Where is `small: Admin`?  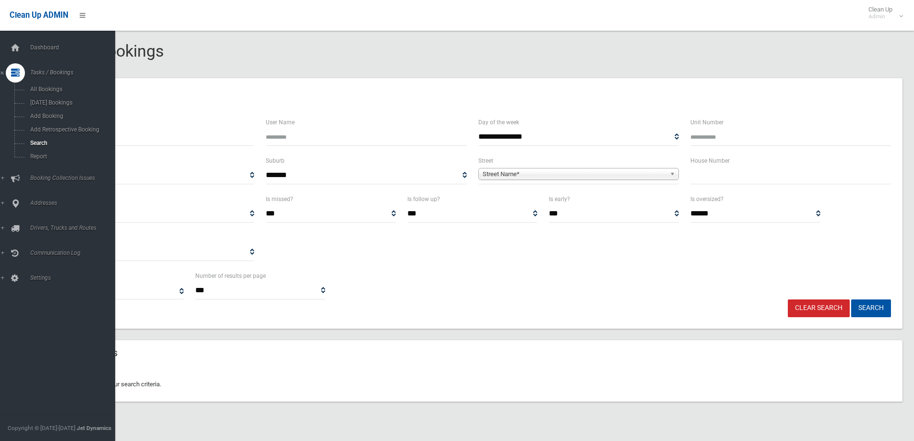
small: Admin is located at coordinates (881, 16).